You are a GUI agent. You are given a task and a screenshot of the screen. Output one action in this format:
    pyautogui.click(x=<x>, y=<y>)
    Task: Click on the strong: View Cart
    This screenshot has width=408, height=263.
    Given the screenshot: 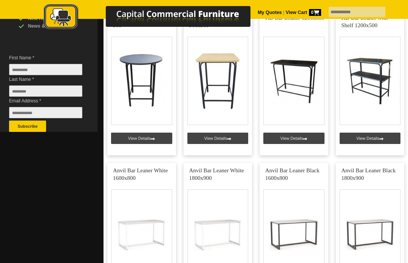 What is the action you would take?
    pyautogui.click(x=304, y=12)
    